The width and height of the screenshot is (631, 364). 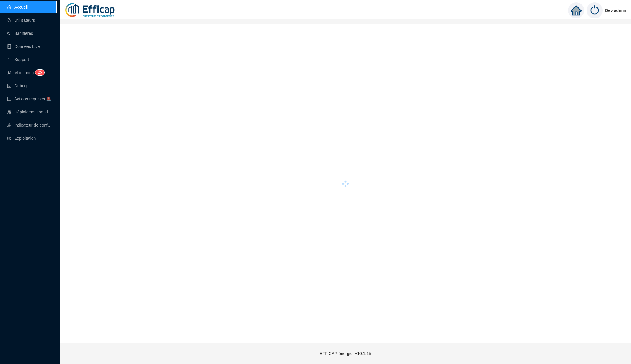 What do you see at coordinates (39, 73) in the screenshot?
I see `span: 2` at bounding box center [39, 73].